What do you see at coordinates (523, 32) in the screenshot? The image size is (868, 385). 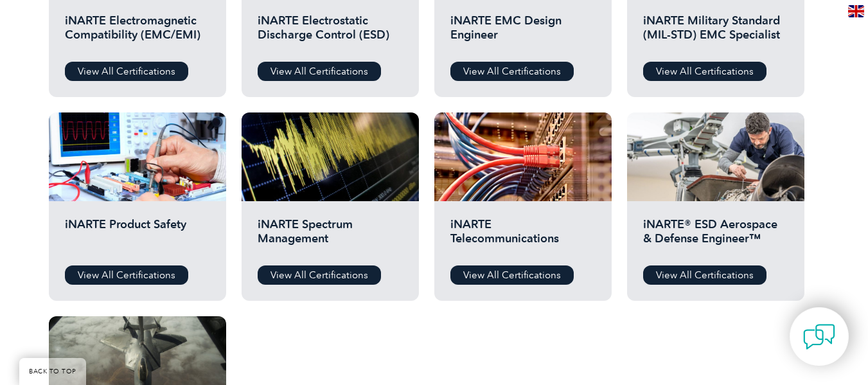 I see `h2: iNARTE EMC Design Engineer` at bounding box center [523, 32].